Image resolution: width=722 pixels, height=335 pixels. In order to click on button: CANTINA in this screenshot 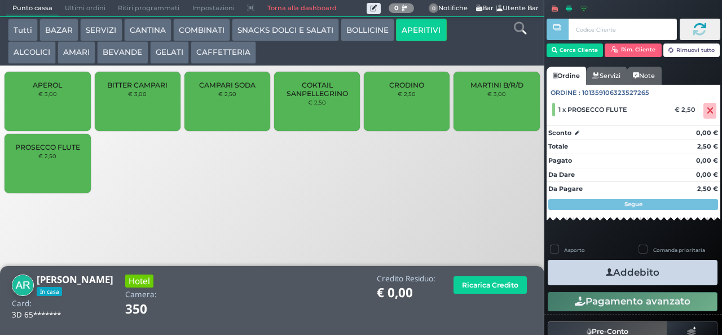, I will do `click(148, 30)`.